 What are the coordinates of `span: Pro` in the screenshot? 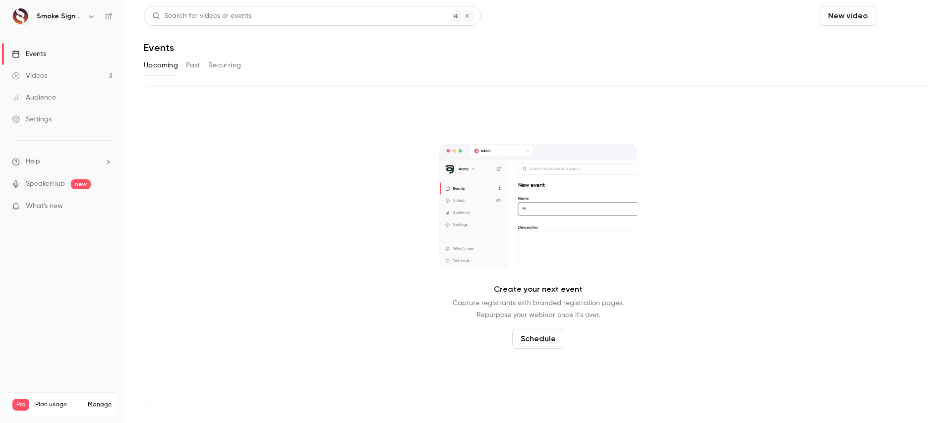 It's located at (21, 405).